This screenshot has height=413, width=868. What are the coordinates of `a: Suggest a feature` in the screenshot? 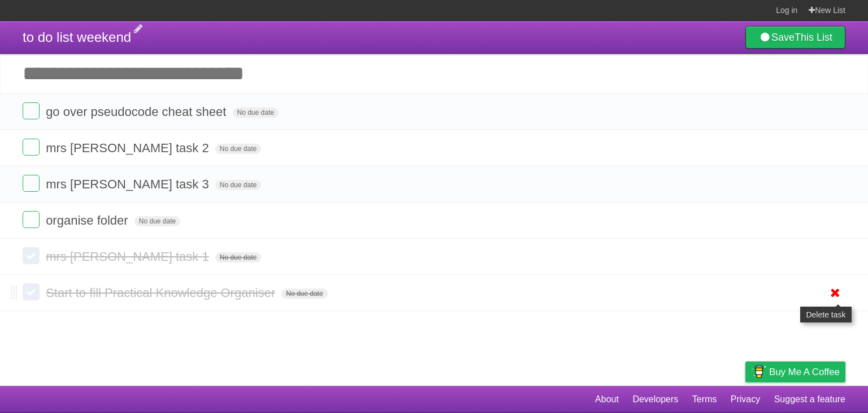 It's located at (810, 399).